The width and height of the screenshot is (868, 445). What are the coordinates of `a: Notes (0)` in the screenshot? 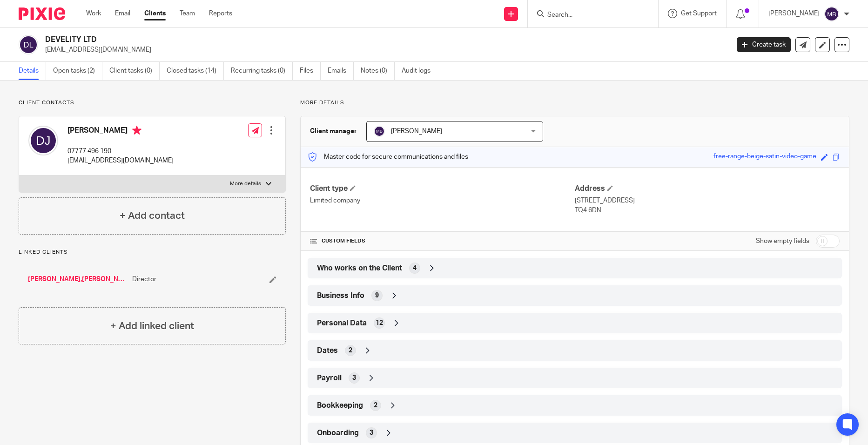 It's located at (377, 71).